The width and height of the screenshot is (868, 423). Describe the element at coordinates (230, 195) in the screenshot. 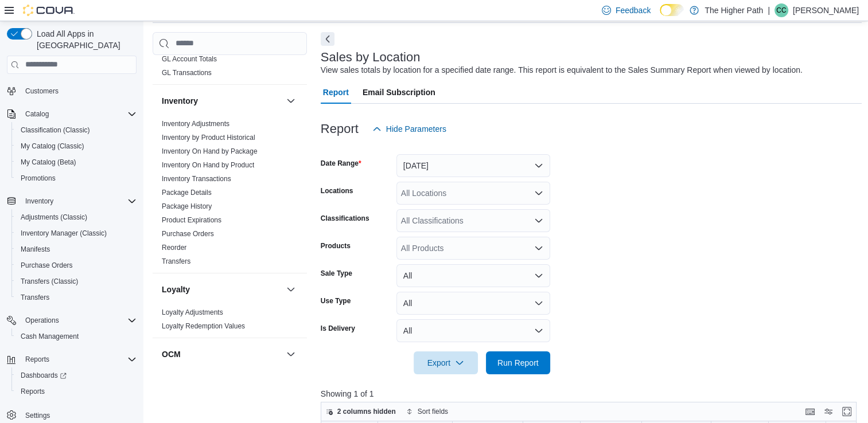

I see `div: Inventory` at that location.